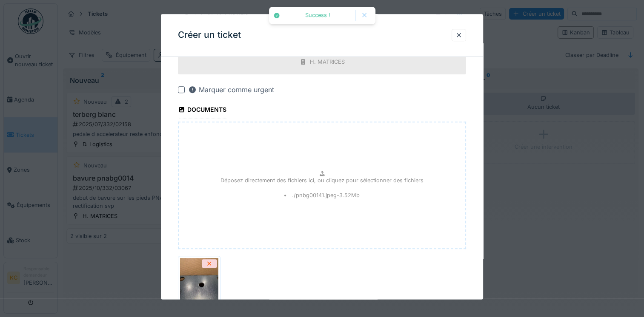 The image size is (644, 317). Describe the element at coordinates (209, 35) in the screenshot. I see `h3: Créer un ticket` at that location.